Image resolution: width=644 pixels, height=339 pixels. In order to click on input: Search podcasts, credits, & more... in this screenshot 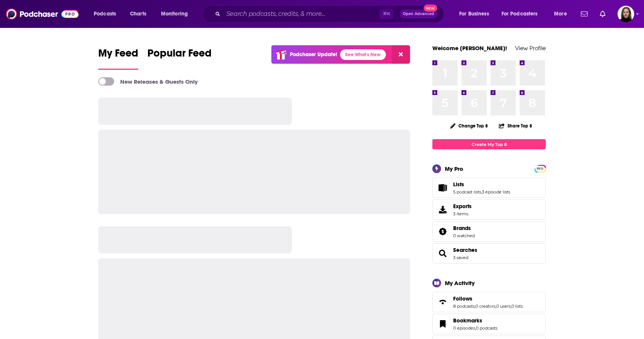, I will do `click(301, 14)`.